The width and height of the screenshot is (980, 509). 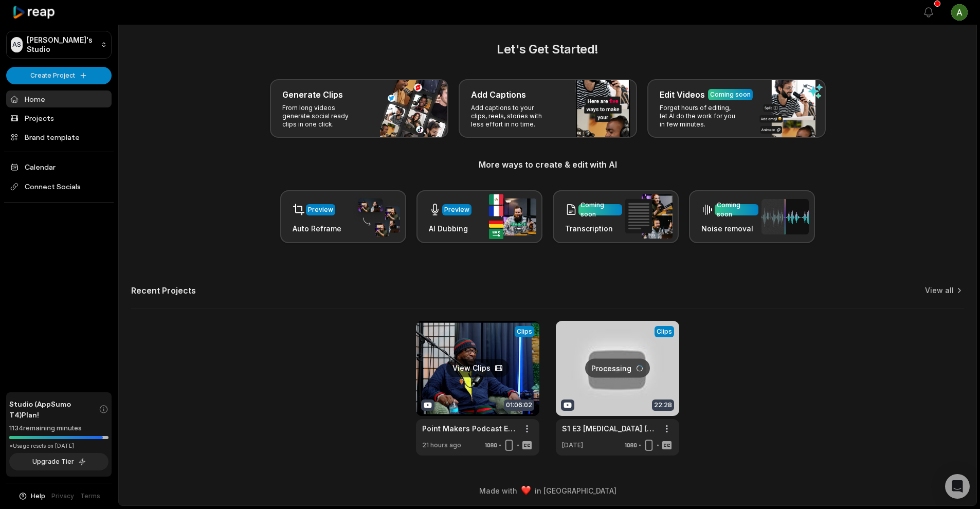 What do you see at coordinates (699, 116) in the screenshot?
I see `p: Forget hours of editing, let AI do the work for you in few minutes.` at bounding box center [699, 116].